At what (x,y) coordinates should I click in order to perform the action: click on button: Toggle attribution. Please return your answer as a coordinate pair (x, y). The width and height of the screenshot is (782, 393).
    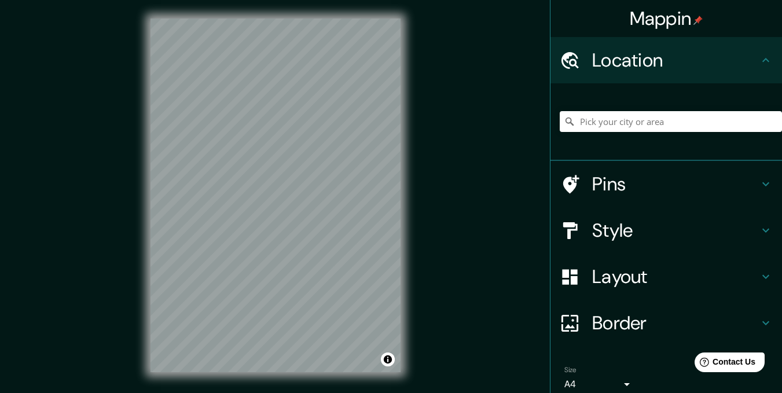
    Looking at the image, I should click on (388, 360).